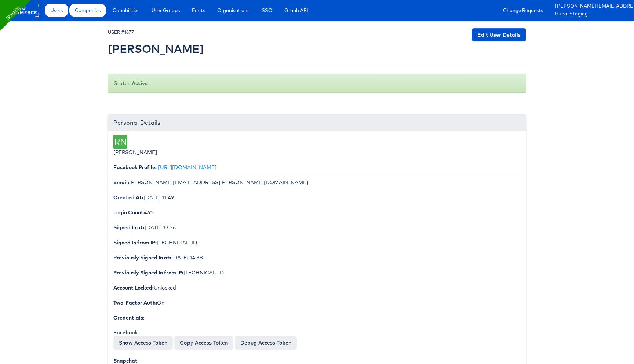  Describe the element at coordinates (166, 10) in the screenshot. I see `span: User Groups` at that location.